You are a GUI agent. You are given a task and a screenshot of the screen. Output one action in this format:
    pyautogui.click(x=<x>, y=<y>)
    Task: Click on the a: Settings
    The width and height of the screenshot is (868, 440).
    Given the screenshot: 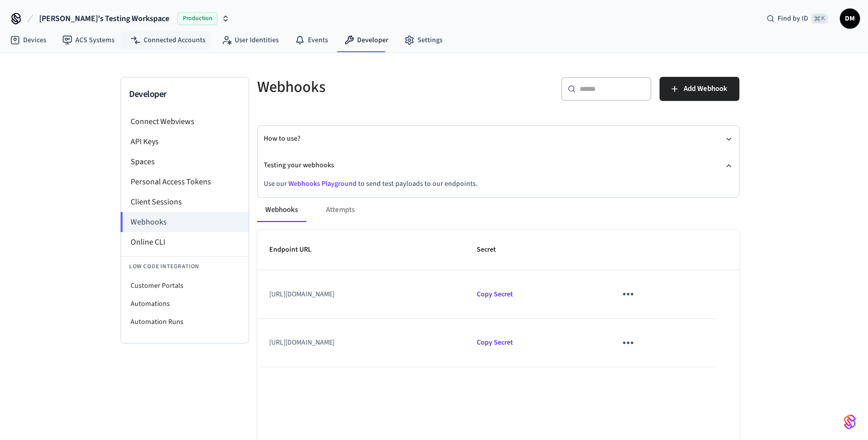 What is the action you would take?
    pyautogui.click(x=423, y=40)
    